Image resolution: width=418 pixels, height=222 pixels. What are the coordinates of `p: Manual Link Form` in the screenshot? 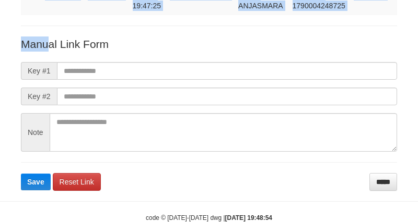 It's located at (209, 44).